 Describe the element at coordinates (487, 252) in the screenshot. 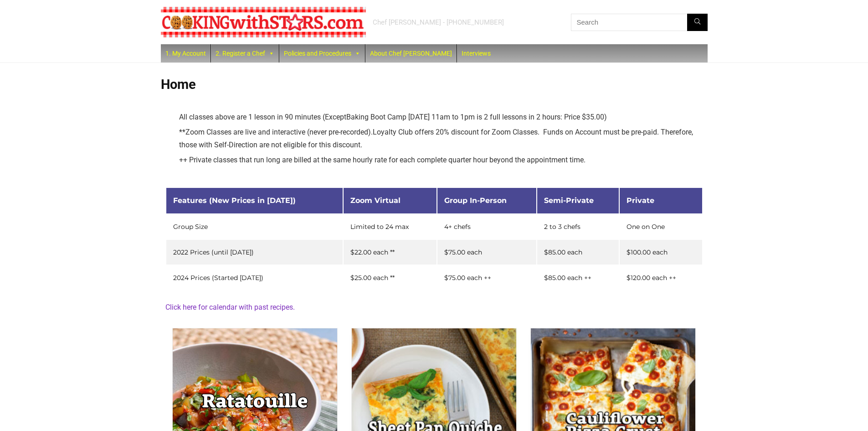

I see `div: $75.00 each` at that location.